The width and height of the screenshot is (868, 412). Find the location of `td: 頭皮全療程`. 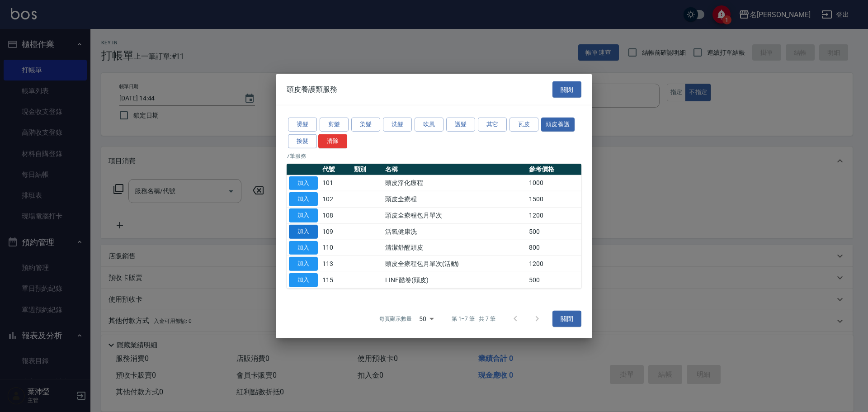

td: 頭皮全療程 is located at coordinates (455, 200).